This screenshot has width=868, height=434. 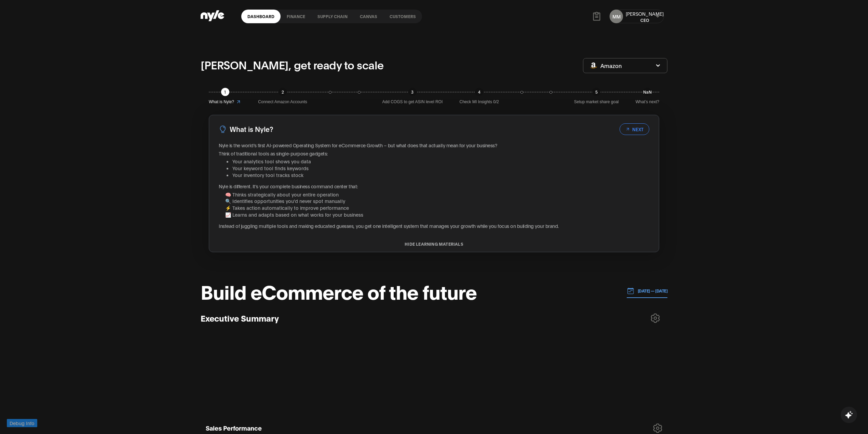 What do you see at coordinates (594, 65) in the screenshot?
I see `img: Amazon` at bounding box center [594, 65].